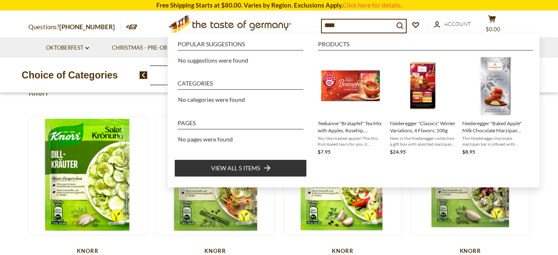 The image size is (558, 255). I want to click on a: Account, so click(452, 24).